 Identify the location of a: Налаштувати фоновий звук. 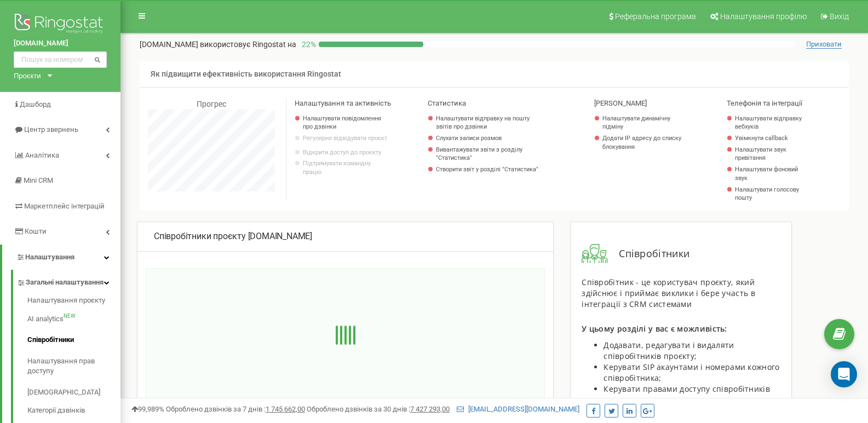
(770, 173).